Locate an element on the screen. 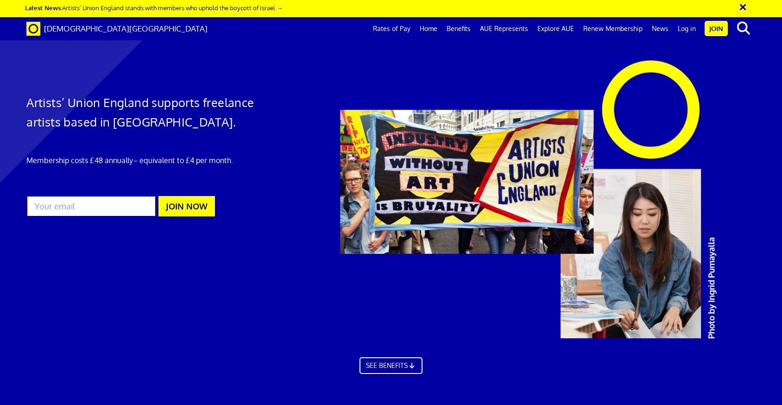 The height and width of the screenshot is (405, 782). a: News is located at coordinates (661, 29).